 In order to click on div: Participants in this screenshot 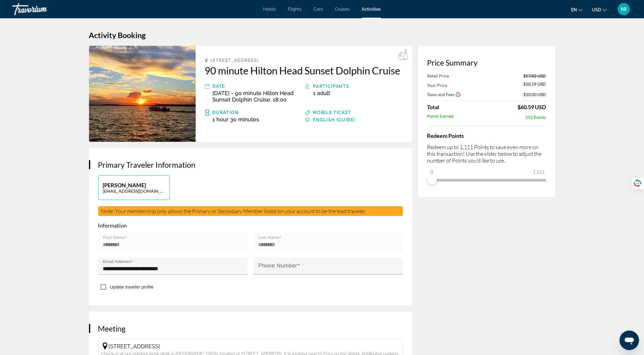, I will do `click(358, 86)`.